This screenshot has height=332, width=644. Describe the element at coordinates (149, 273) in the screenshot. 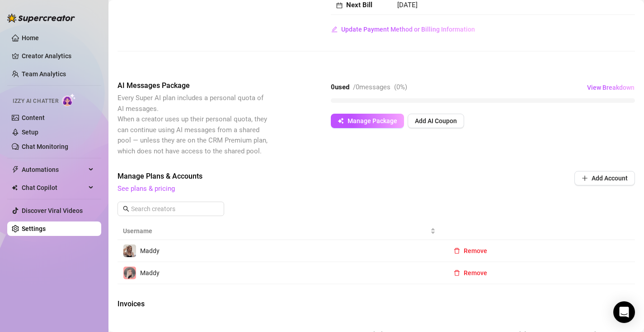

I see `span: Maddy` at that location.